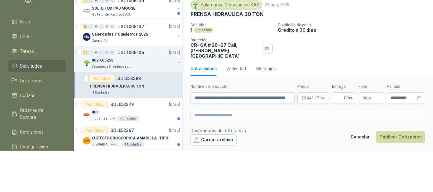 This screenshot has width=433, height=192. Describe the element at coordinates (225, 40) in the screenshot. I see `p: Dirección` at that location.